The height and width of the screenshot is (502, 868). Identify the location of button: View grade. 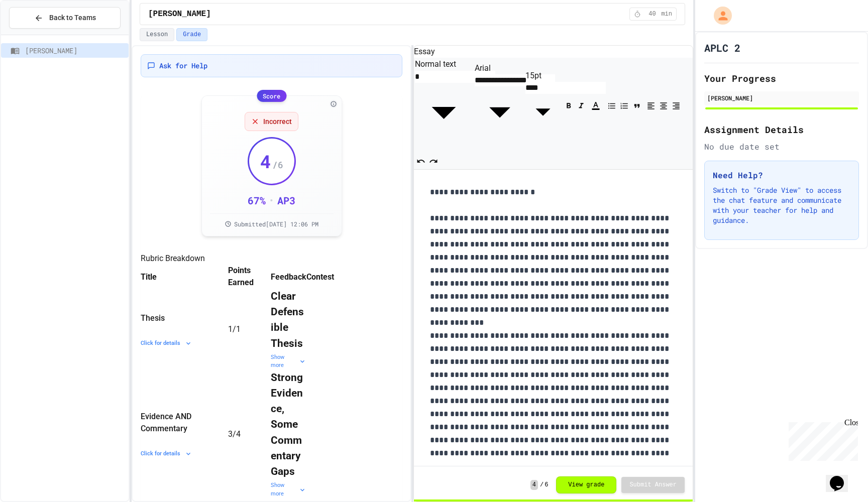
(586, 485).